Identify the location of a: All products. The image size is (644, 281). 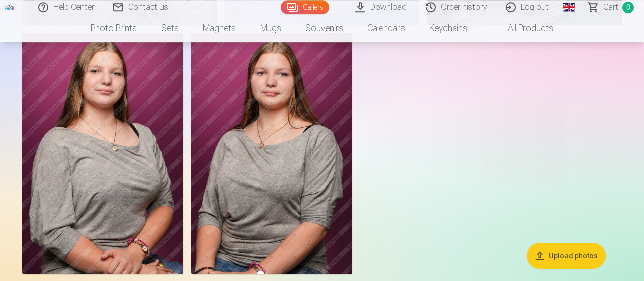
(522, 28).